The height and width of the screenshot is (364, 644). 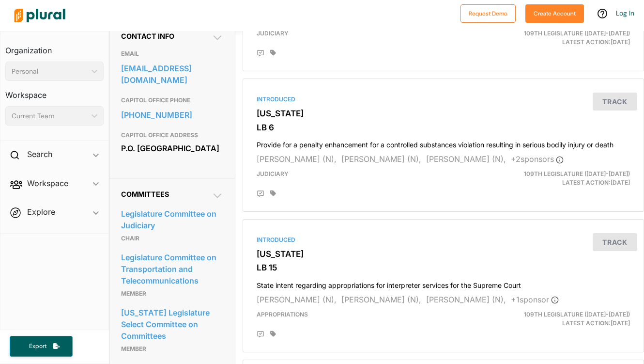 What do you see at coordinates (54, 92) in the screenshot?
I see `h3: Workspace` at bounding box center [54, 92].